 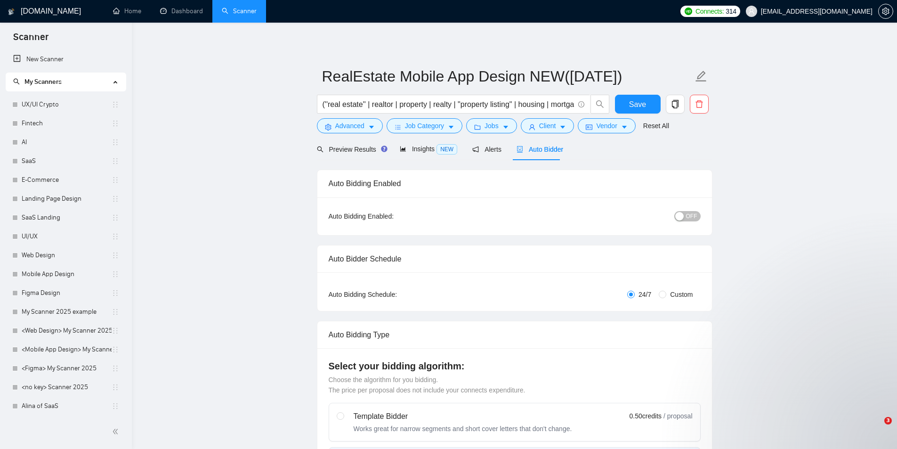 I want to click on li: New Scanner, so click(x=65, y=59).